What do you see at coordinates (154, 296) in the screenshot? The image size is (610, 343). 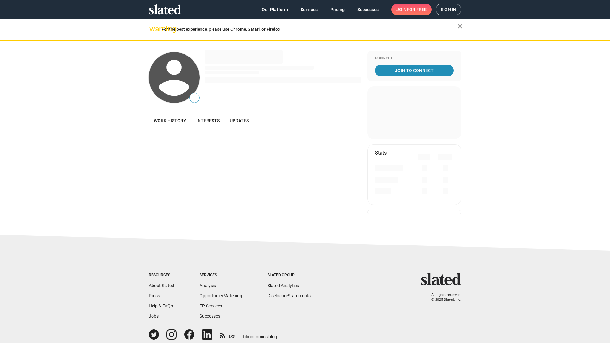 I see `a: Press` at bounding box center [154, 296].